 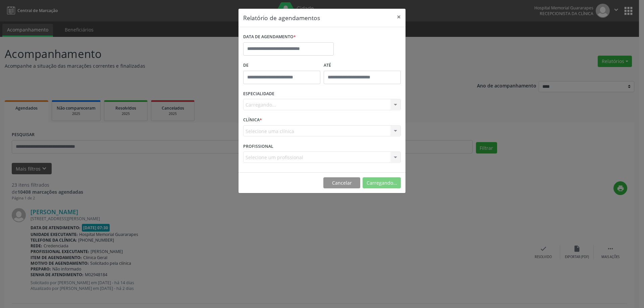 I want to click on label: De, so click(x=281, y=65).